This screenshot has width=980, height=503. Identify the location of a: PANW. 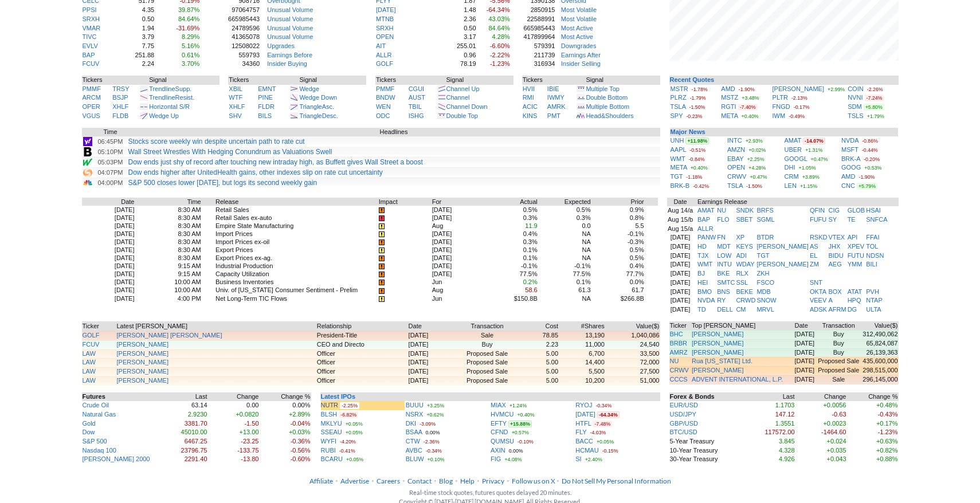
(707, 237).